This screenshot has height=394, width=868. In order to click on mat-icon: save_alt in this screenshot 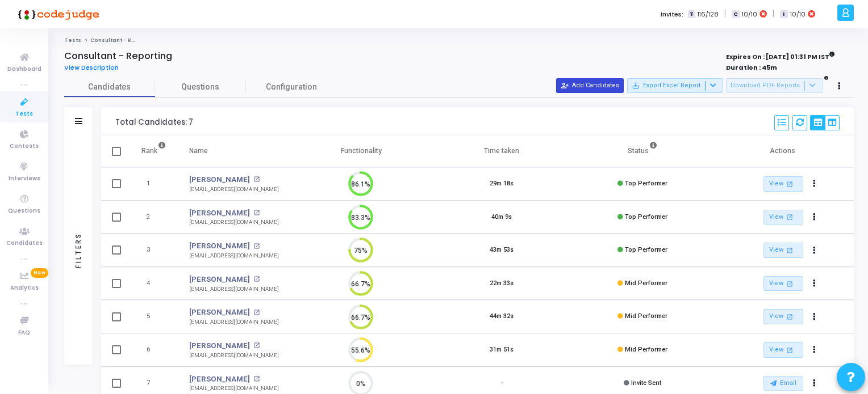, I will do `click(636, 86)`.